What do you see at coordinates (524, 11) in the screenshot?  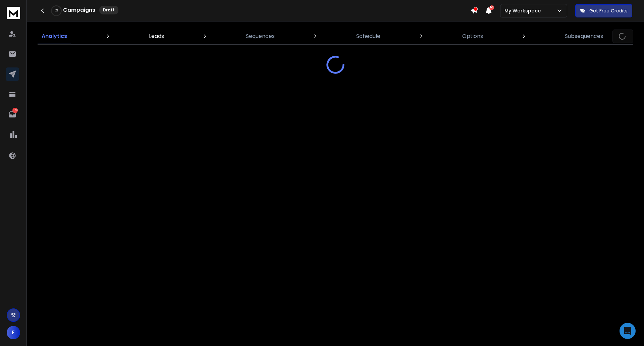 I see `p: My Workspace` at bounding box center [524, 11].